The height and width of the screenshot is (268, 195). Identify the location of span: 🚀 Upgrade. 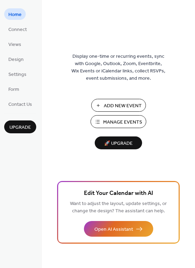
(118, 143).